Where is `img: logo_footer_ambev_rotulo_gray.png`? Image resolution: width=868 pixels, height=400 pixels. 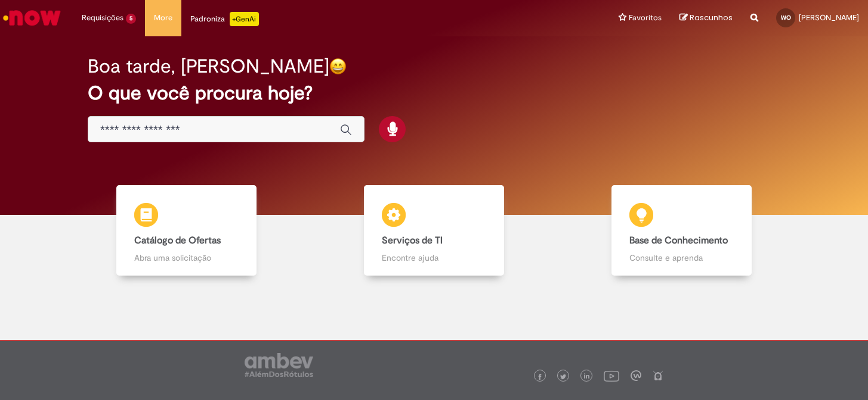
img: logo_footer_ambev_rotulo_gray.png is located at coordinates (279, 365).